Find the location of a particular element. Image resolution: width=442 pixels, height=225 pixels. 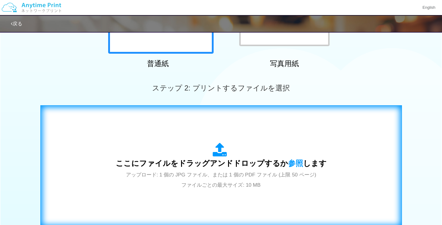

span: ここにファイルをドラッグアンドドロップするか します is located at coordinates (221, 163).